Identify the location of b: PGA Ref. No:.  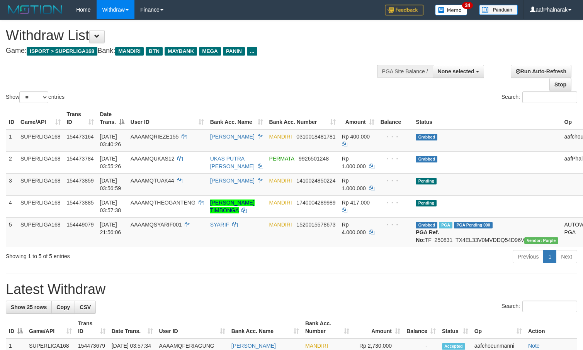
(427, 236).